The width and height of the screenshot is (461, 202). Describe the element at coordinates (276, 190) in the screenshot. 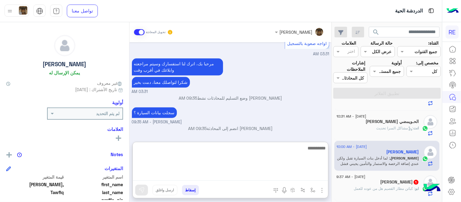

I see `img: make a call` at that location.